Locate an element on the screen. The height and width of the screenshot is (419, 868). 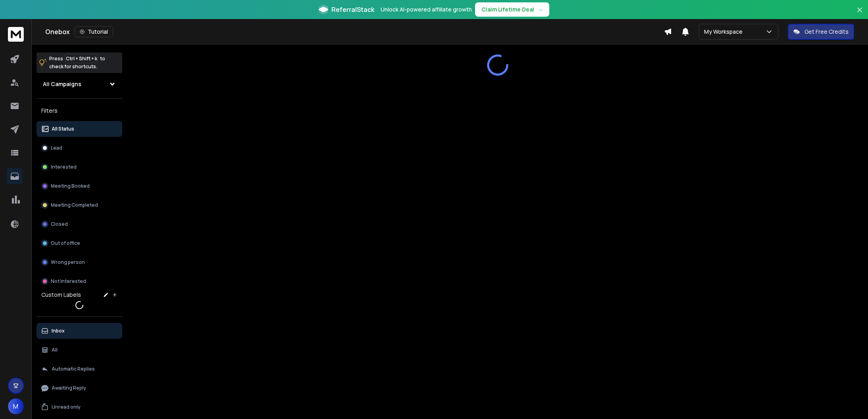
button: Out of office is located at coordinates (79, 244).